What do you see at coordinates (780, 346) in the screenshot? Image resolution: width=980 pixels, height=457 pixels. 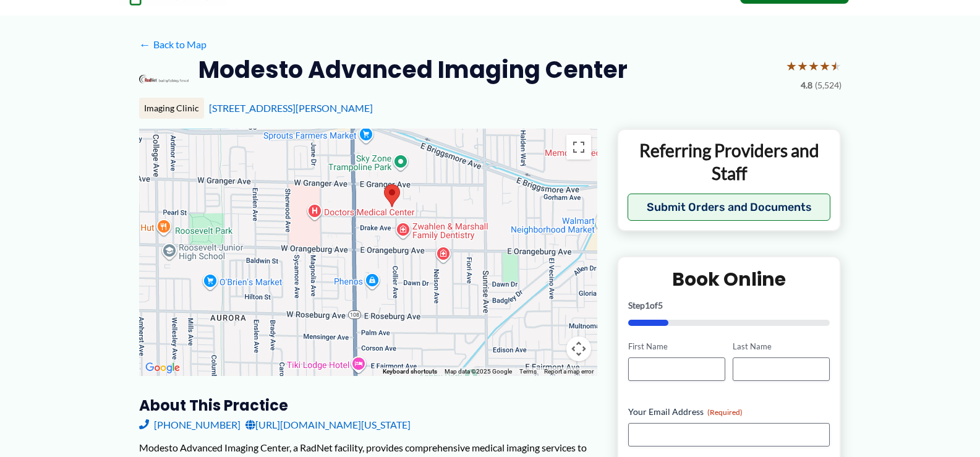 I see `label: Last Name` at bounding box center [780, 346].